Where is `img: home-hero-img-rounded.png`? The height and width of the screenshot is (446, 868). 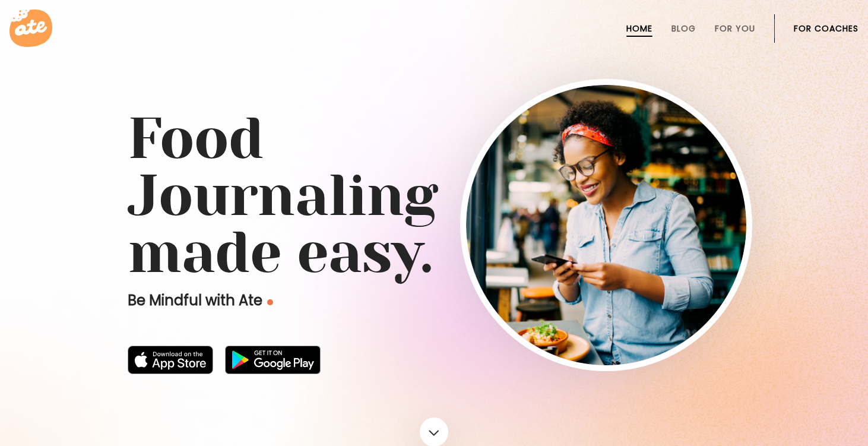
img: home-hero-img-rounded.png is located at coordinates (606, 225).